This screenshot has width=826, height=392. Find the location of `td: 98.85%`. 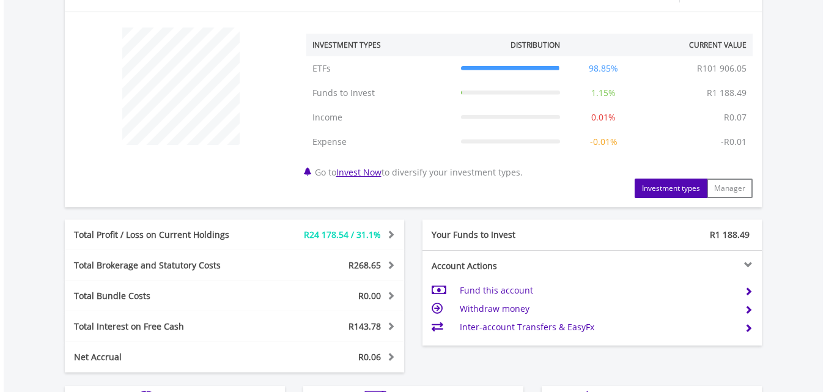

td: 98.85% is located at coordinates (603, 68).